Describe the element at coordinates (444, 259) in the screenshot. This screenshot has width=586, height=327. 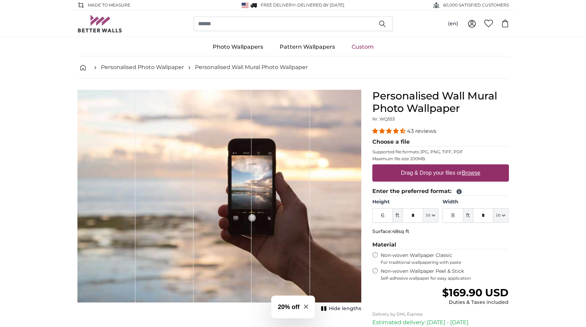
I see `label: Non-woven Wallpaper Classic` at that location.